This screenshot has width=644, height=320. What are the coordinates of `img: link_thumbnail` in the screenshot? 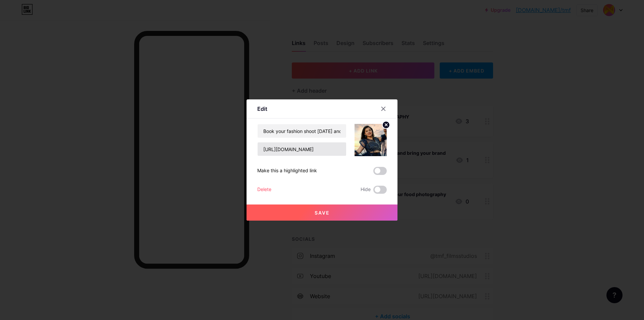 It's located at (371, 140).